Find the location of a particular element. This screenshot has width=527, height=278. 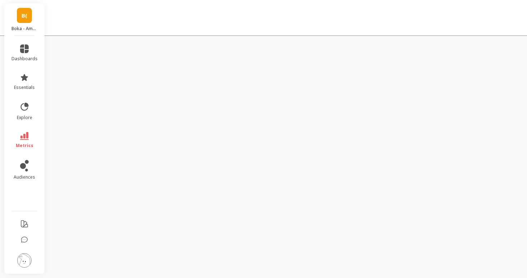

p: Boka - Amazon (Essor) is located at coordinates (24, 29).